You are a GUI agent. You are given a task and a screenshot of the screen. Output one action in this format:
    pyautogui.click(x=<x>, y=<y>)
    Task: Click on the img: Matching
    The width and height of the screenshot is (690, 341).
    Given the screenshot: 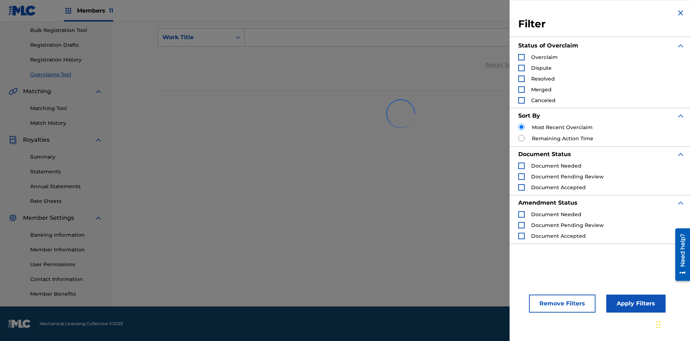 What is the action you would take?
    pyautogui.click(x=13, y=91)
    